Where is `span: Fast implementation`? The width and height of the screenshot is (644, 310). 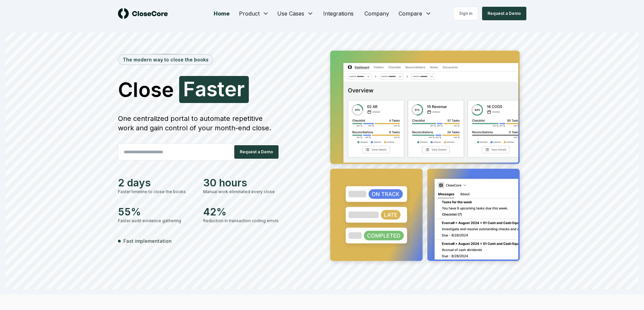
span: Fast implementation is located at coordinates (147, 241).